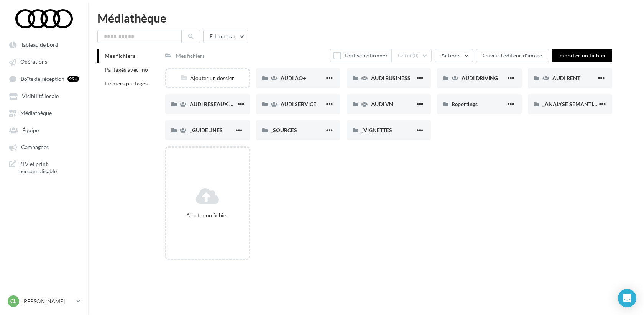 This screenshot has height=315, width=644. I want to click on span: AUDI RENT, so click(566, 78).